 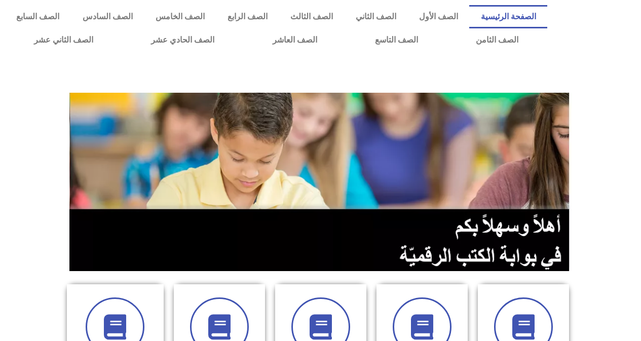 What do you see at coordinates (375, 17) in the screenshot?
I see `a: الصف الثاني` at bounding box center [375, 17].